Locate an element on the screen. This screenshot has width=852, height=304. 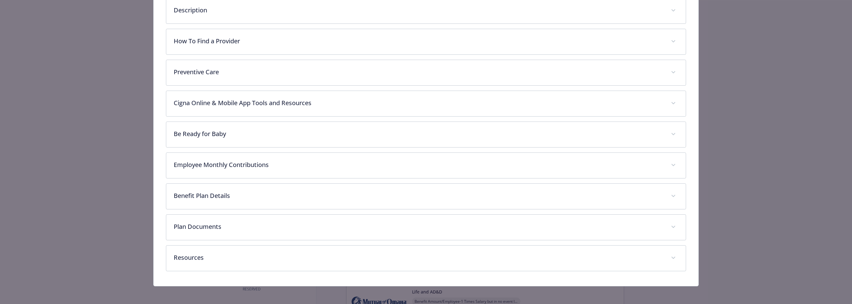
p: Plan Documents is located at coordinates (418, 227).